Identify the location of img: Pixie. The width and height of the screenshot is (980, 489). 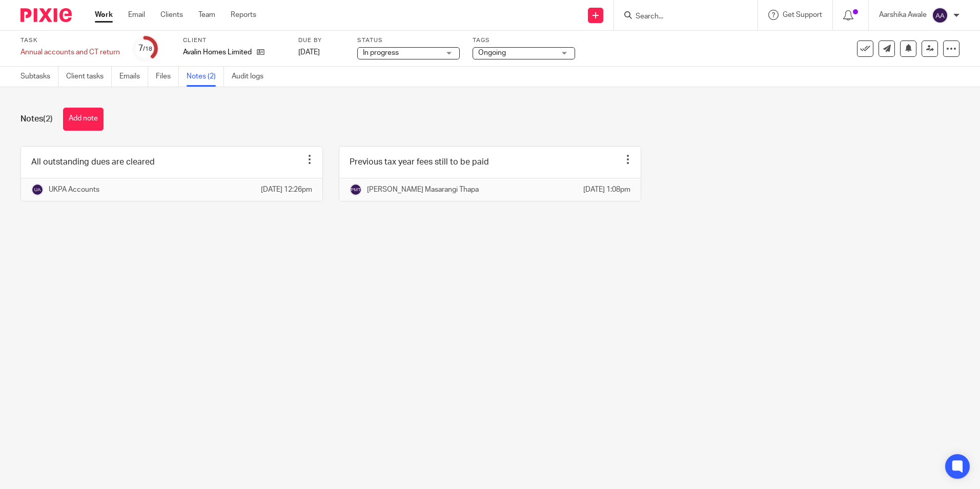
(46, 15).